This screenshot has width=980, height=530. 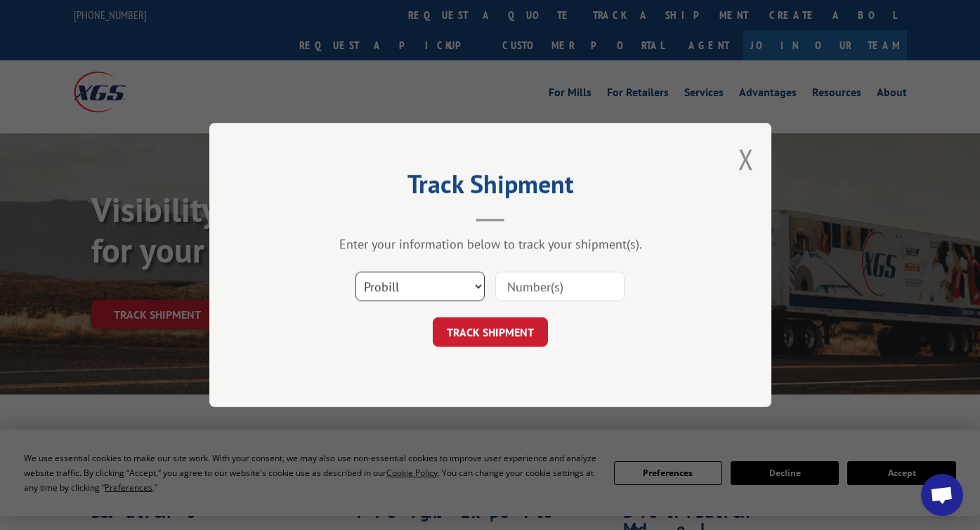 What do you see at coordinates (490, 244) in the screenshot?
I see `div: Enter your information below to track your shipment(s).` at bounding box center [490, 244].